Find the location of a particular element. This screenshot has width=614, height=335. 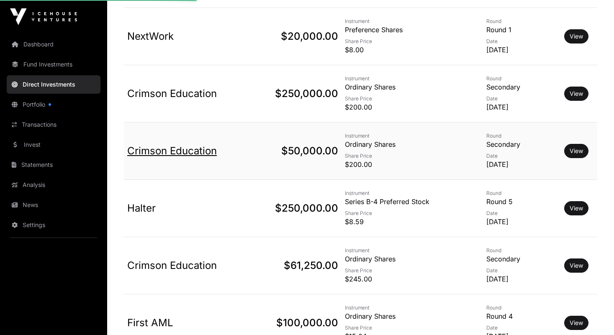

a: First AML is located at coordinates (150, 323).